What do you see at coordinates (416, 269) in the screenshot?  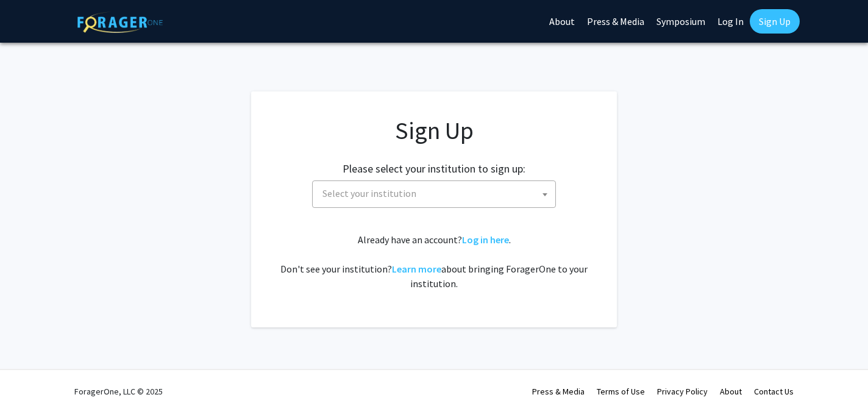 I see `a: Learn more about bringing ForagerOne to your institution` at bounding box center [416, 269].